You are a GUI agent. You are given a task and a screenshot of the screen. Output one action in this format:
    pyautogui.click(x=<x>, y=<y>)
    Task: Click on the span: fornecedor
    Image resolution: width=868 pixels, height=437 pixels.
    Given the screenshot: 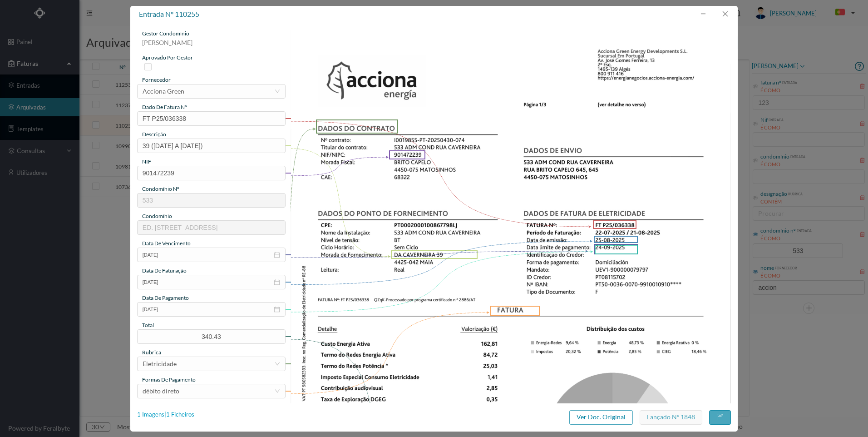 What is the action you would take?
    pyautogui.click(x=156, y=79)
    